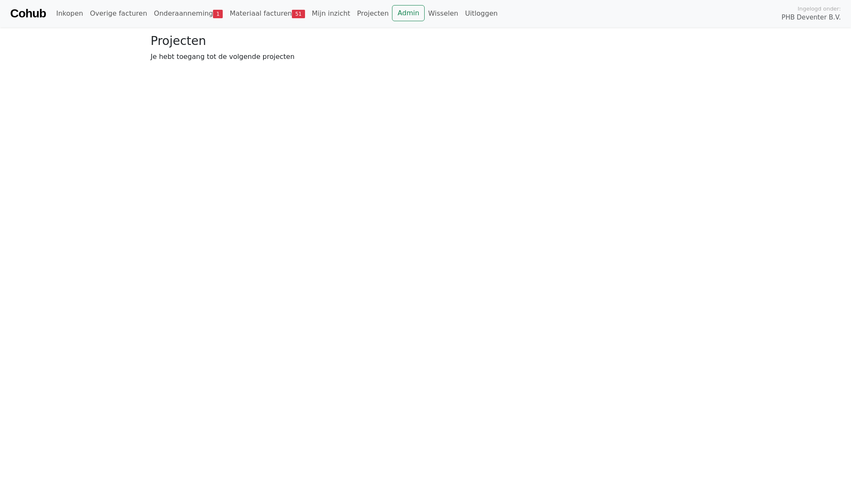 Image resolution: width=851 pixels, height=504 pixels. What do you see at coordinates (298, 14) in the screenshot?
I see `span: 51` at bounding box center [298, 14].